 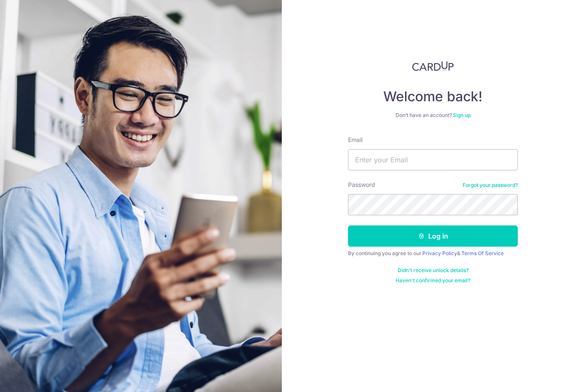 I want to click on img: CardUp Logo, so click(x=433, y=66).